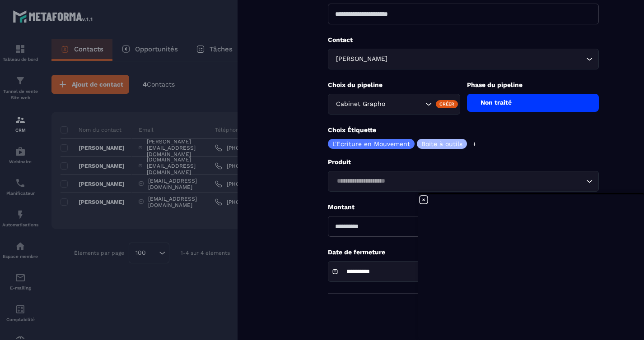 This screenshot has width=644, height=340. I want to click on p: Date de fermeture, so click(464, 252).